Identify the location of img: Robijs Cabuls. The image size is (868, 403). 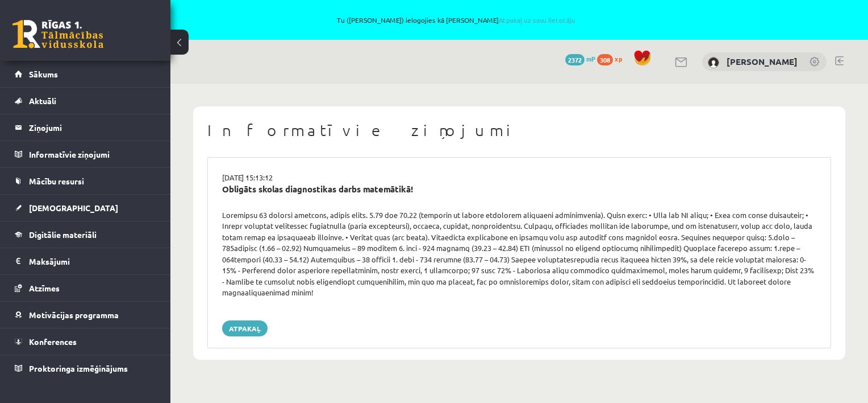
(714, 62).